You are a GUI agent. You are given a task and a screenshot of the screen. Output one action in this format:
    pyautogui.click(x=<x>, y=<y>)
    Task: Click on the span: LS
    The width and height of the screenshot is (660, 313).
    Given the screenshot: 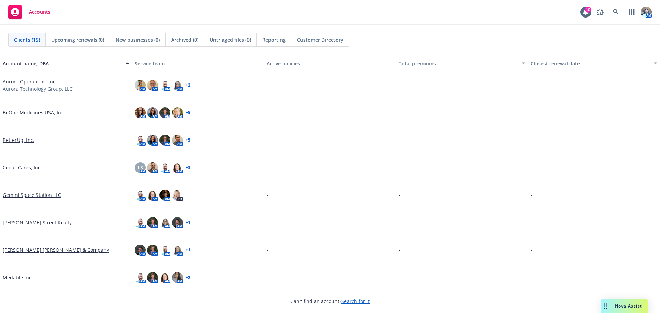 What is the action you would take?
    pyautogui.click(x=140, y=168)
    